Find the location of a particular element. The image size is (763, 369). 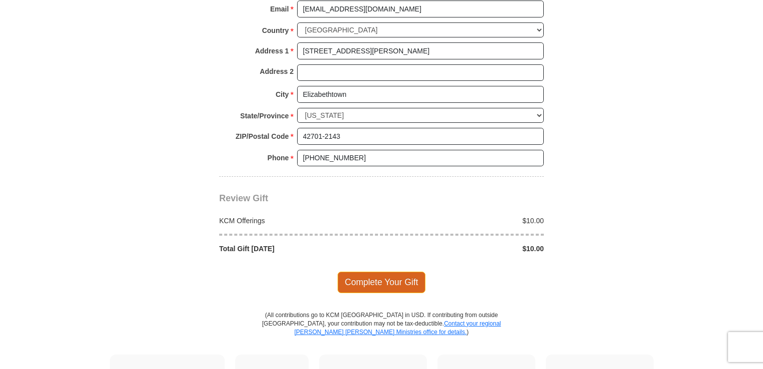

span: Review Gift is located at coordinates (244, 198).